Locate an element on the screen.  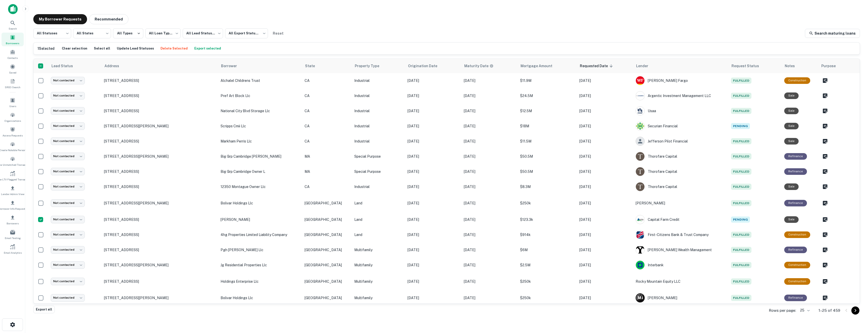
a: Email Testing is located at coordinates (13, 234).